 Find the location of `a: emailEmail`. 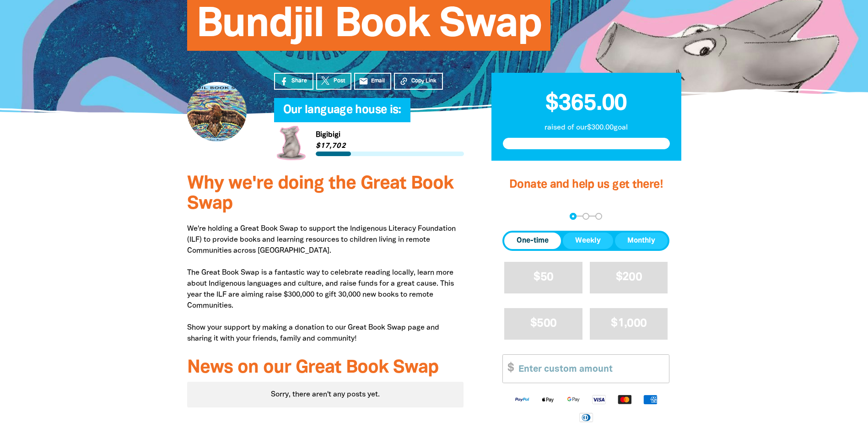

a: emailEmail is located at coordinates (373, 81).